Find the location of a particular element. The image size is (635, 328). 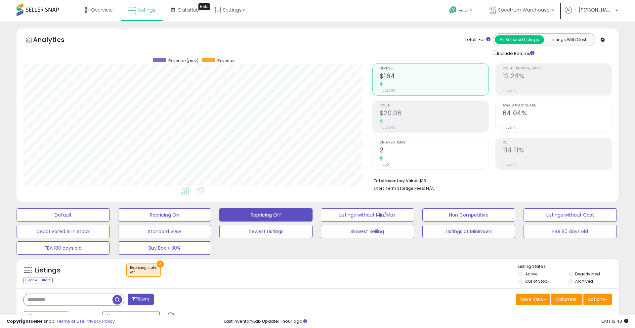

a: Privacy Policy is located at coordinates (100, 321).